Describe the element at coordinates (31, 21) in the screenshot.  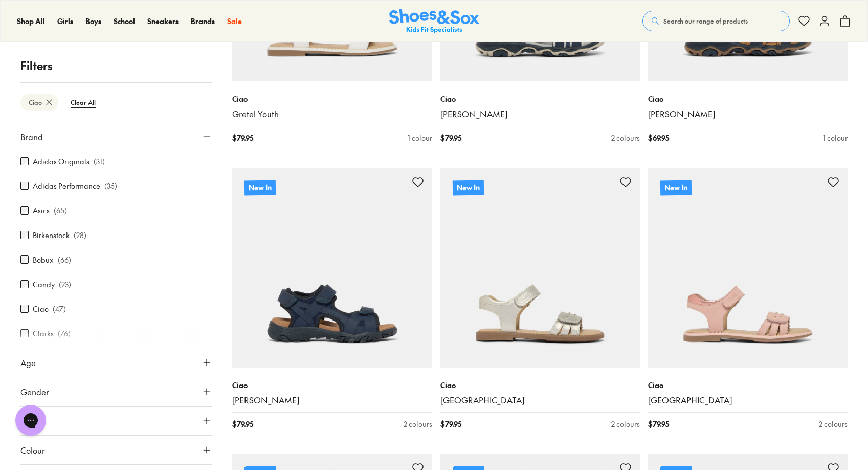
I see `a: Shop All` at that location.